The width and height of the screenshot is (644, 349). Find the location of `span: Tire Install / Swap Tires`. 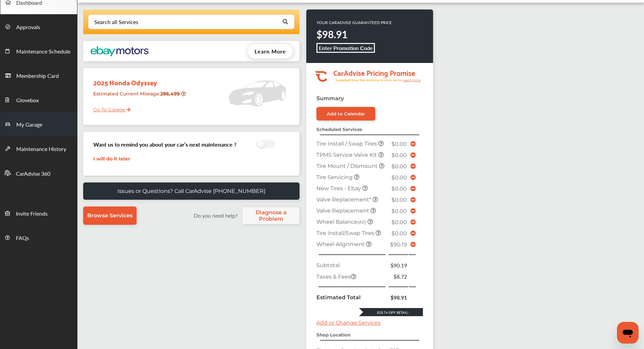

span: Tire Install / Swap Tires is located at coordinates (347, 144).